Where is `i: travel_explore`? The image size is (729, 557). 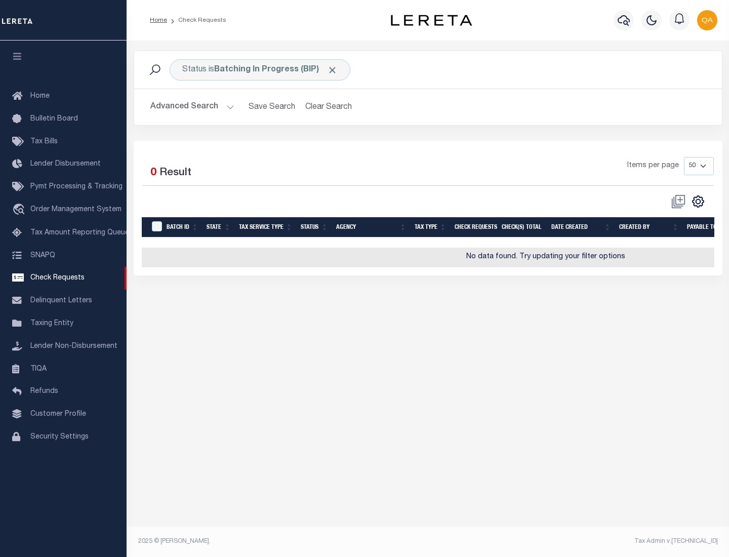
i: travel_explore is located at coordinates (20, 210).